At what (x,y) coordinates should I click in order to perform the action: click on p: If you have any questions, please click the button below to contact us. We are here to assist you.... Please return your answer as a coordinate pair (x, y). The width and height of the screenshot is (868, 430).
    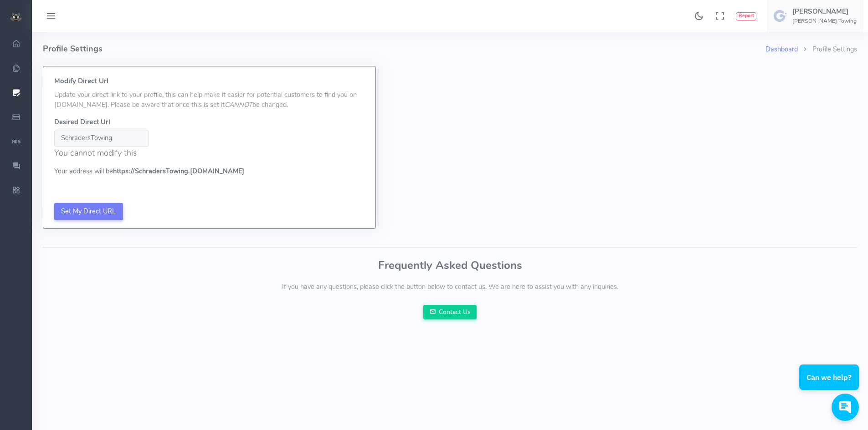
    Looking at the image, I should click on (450, 288).